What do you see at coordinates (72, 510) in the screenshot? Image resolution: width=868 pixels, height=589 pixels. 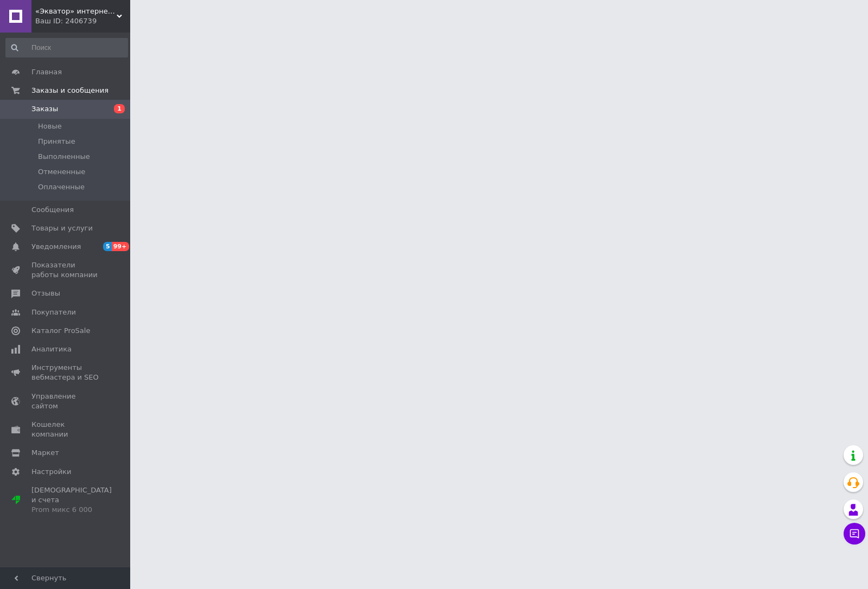 I see `div: Prom микс 6 000` at bounding box center [72, 510].